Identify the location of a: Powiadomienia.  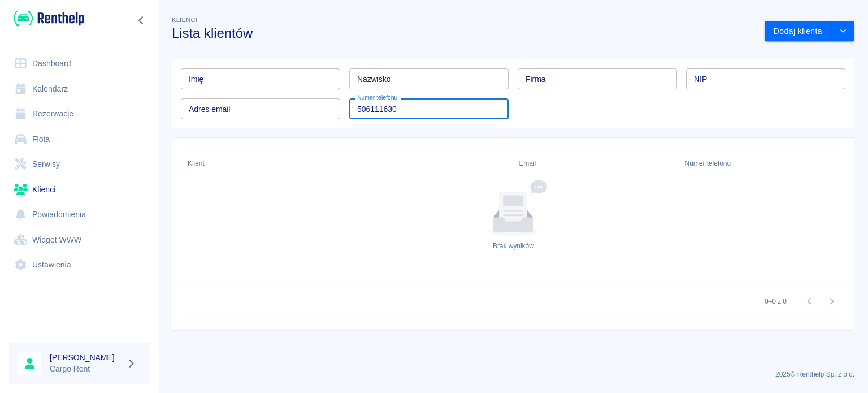
(79, 214).